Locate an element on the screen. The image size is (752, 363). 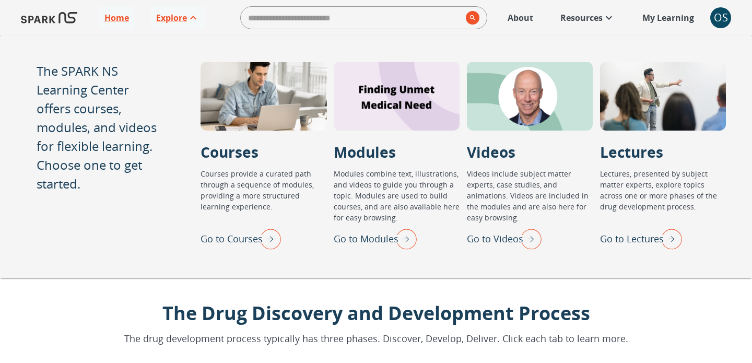
div: Videos is located at coordinates (529, 96).